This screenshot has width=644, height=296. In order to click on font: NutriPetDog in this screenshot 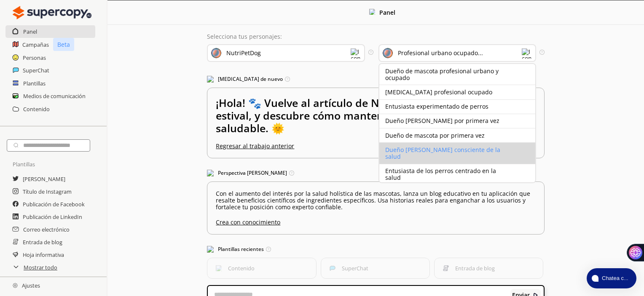, I will do `click(244, 53)`.